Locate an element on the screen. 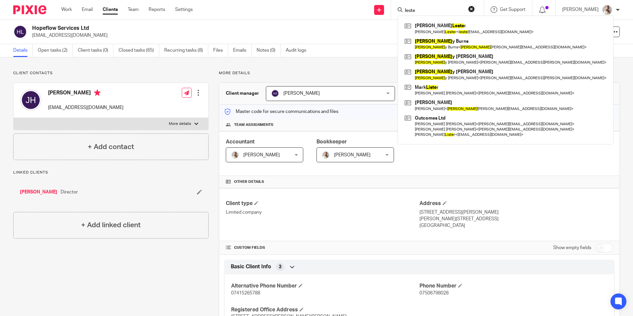 This screenshot has width=633, height=316. h3: Client manager is located at coordinates (242, 93).